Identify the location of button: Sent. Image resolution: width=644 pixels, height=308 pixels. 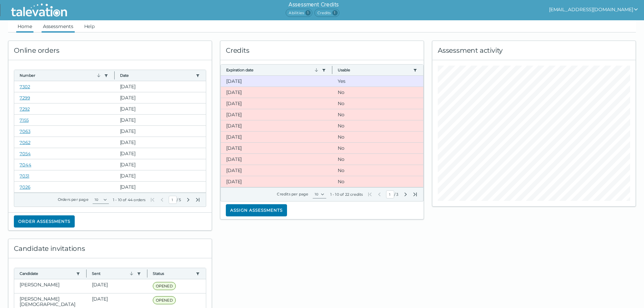
(113, 273).